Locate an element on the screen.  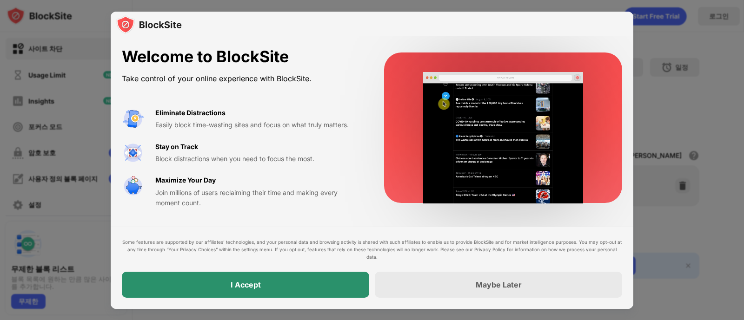
div: Welcome to BlockSite is located at coordinates (242, 57).